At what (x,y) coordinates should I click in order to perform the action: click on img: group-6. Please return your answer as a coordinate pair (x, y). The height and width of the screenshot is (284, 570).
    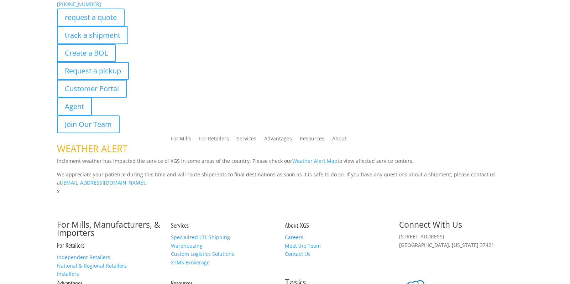
    Looking at the image, I should click on (402, 252).